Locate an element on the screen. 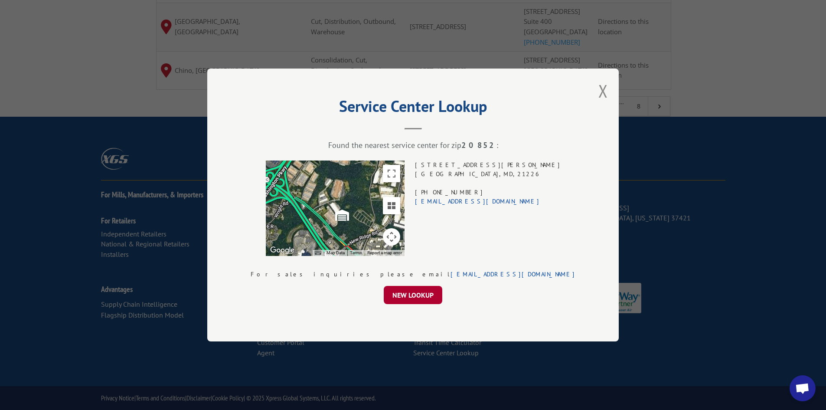 The width and height of the screenshot is (826, 410). button: NEW LOOKUP is located at coordinates (413, 295).